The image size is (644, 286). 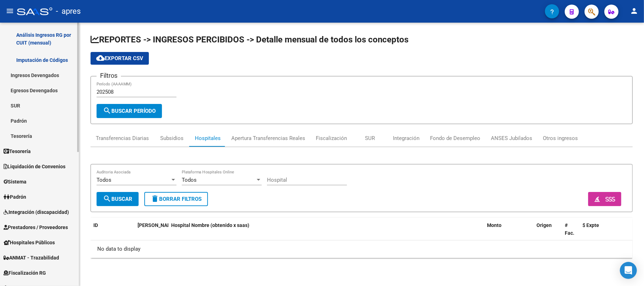 I want to click on div: Open Intercom Messenger, so click(x=628, y=270).